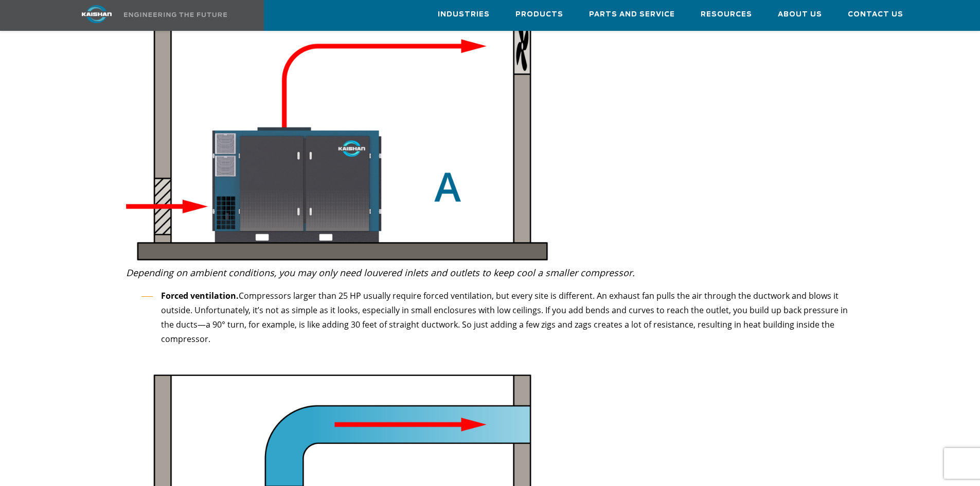 The width and height of the screenshot is (980, 486). Describe the element at coordinates (380, 273) in the screenshot. I see `i: Depending on ambient conditions, you may only need louvered inlets and outlets to keep cool a sma...` at that location.